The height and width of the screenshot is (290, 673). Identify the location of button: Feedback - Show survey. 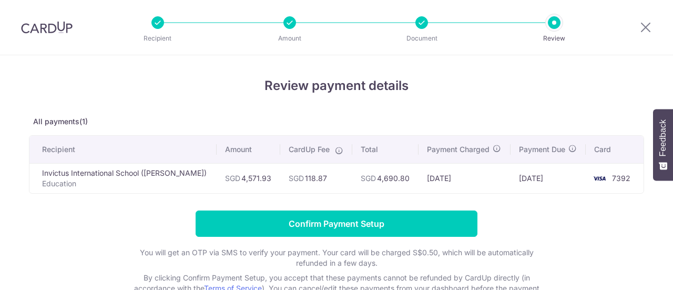
(663, 145).